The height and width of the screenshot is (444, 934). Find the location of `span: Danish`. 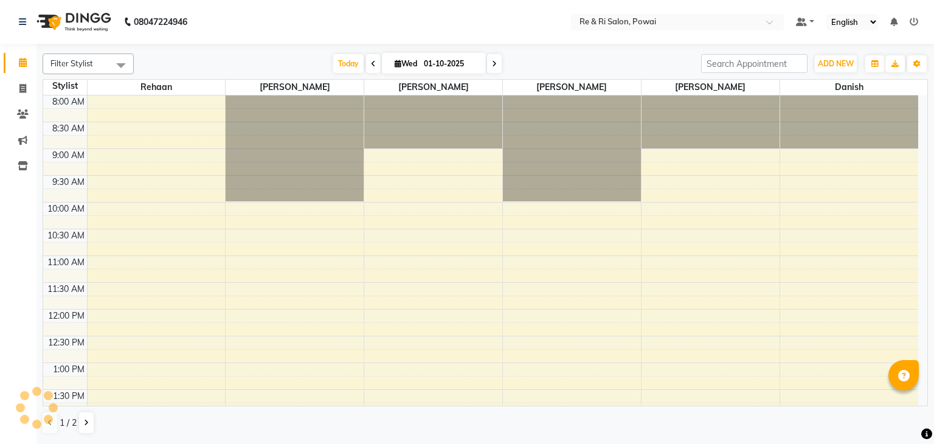

span: Danish is located at coordinates (849, 87).